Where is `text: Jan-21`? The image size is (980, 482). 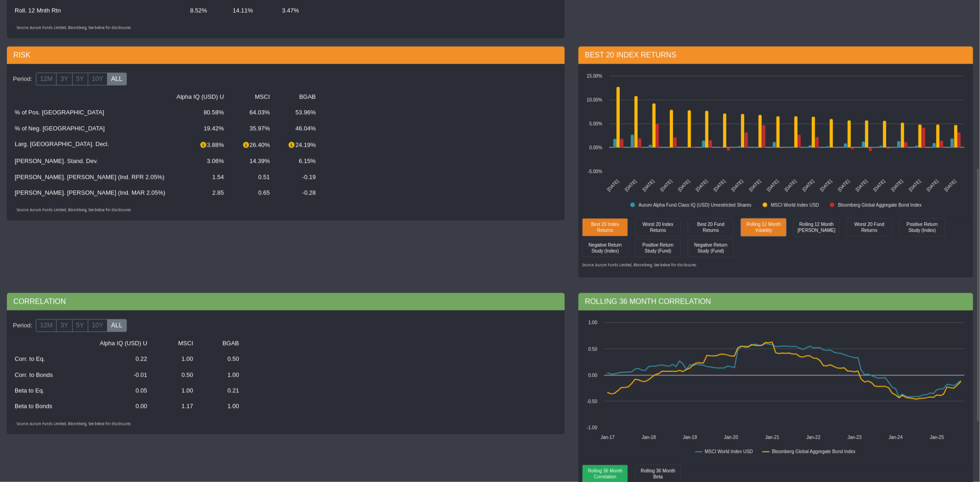 text: Jan-21 is located at coordinates (772, 437).